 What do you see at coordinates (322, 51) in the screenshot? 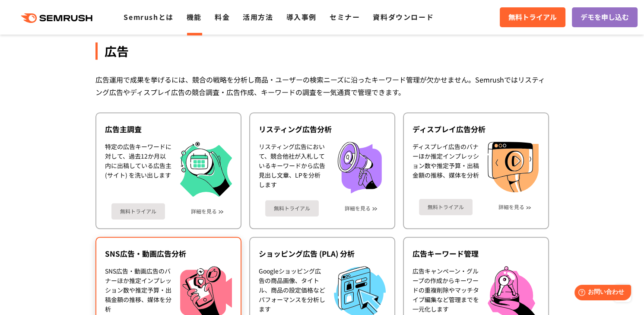
I see `div: 広告` at bounding box center [322, 51].